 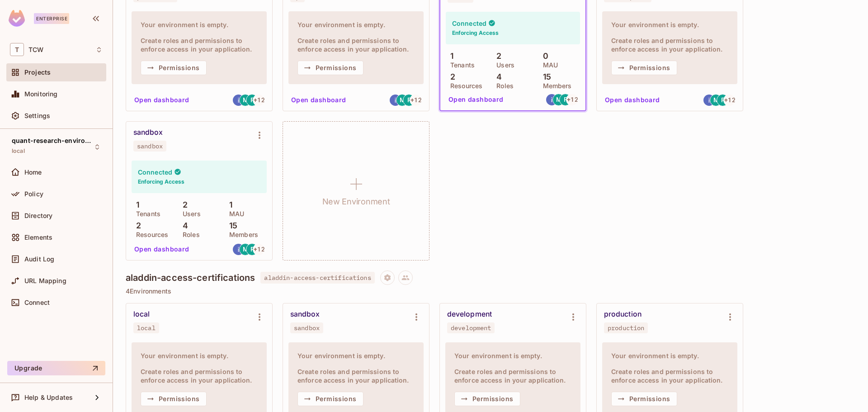 I want to click on img: SReyMgAAAABJRU5ErkJggg==, so click(x=17, y=18).